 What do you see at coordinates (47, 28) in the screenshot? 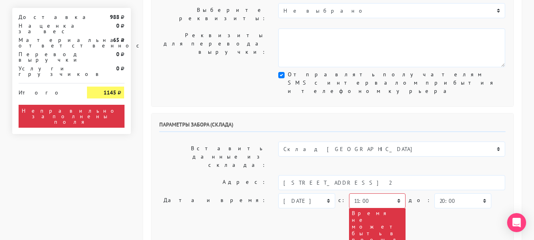
I see `div: Наценка за вес` at bounding box center [47, 28].